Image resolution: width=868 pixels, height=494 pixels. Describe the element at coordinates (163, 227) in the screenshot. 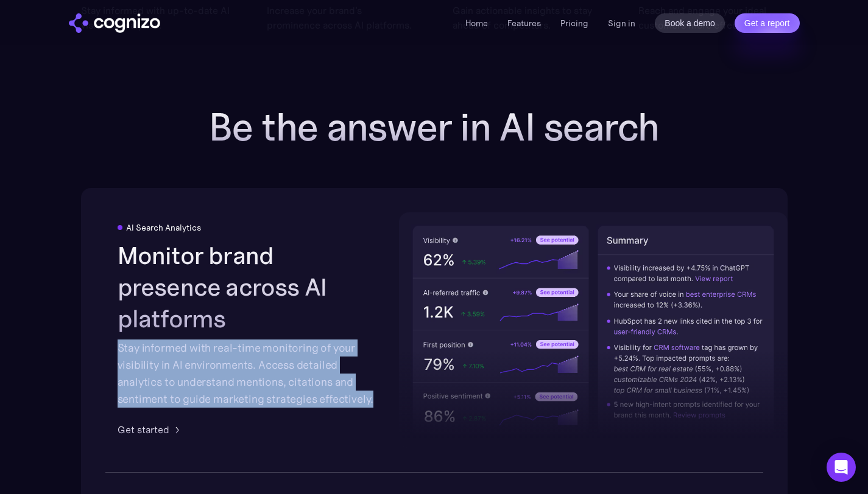

I see `div: AI Search Analytics` at that location.